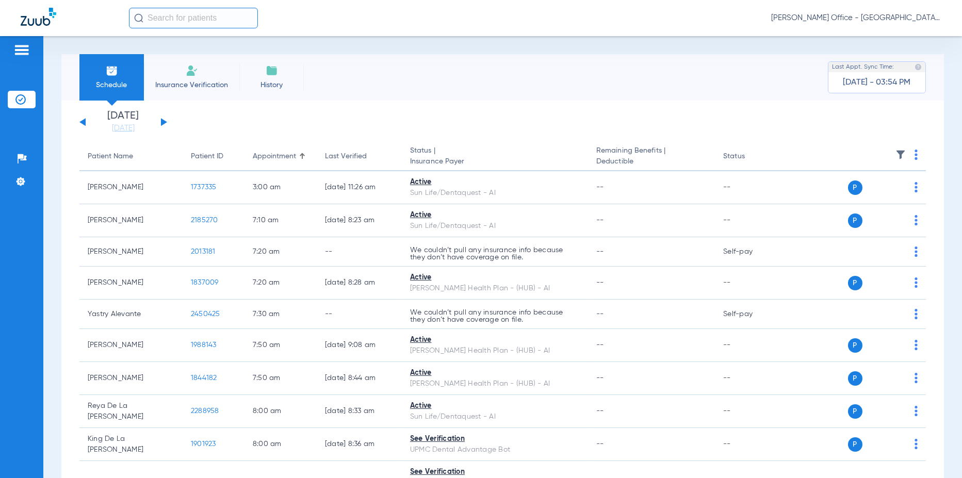 The image size is (962, 478). What do you see at coordinates (495, 157) in the screenshot?
I see `th: Status |` at bounding box center [495, 157].